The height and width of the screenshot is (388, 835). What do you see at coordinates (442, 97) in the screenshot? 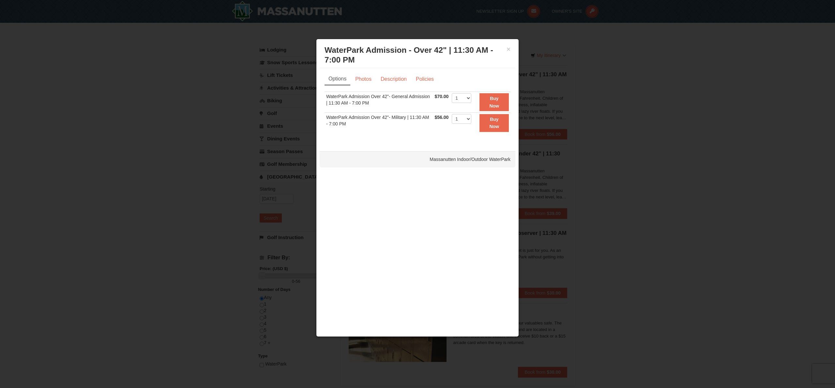
I see `span: $70.00` at bounding box center [442, 97].